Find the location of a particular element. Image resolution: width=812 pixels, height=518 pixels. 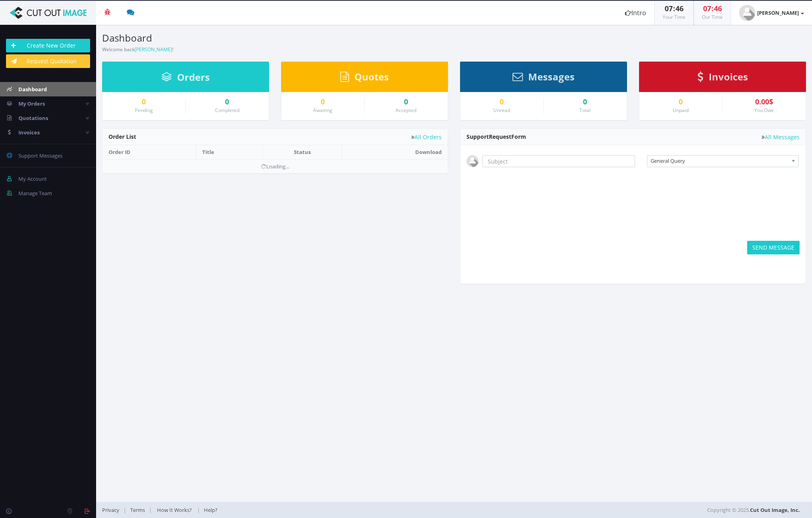

th: Status is located at coordinates (302, 152).